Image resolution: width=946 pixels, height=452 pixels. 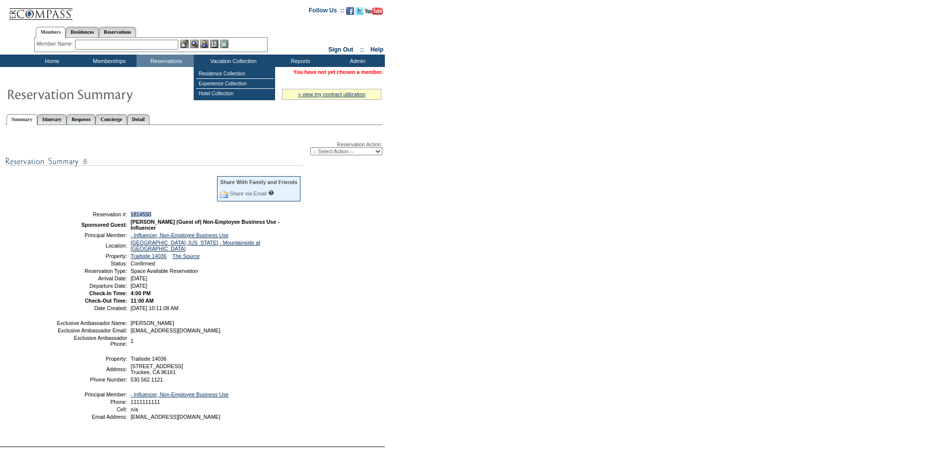 What do you see at coordinates (82, 32) in the screenshot?
I see `a: Residences` at bounding box center [82, 32].